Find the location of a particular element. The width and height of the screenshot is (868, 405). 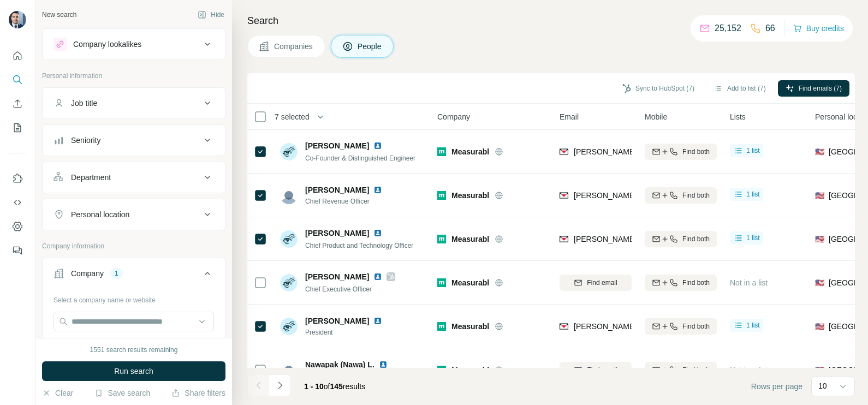

span: of is located at coordinates (327, 386).